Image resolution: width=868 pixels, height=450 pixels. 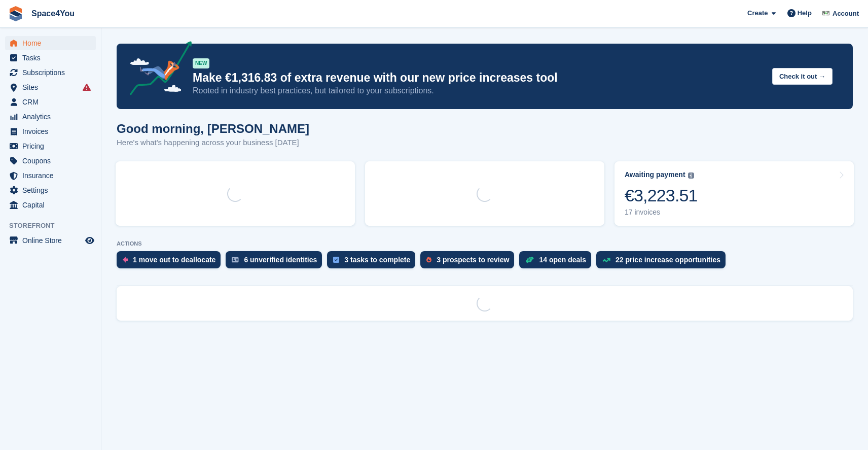 What do you see at coordinates (52, 131) in the screenshot?
I see `span: Invoices` at bounding box center [52, 131].